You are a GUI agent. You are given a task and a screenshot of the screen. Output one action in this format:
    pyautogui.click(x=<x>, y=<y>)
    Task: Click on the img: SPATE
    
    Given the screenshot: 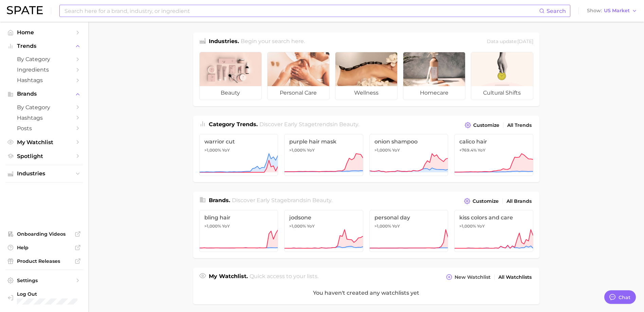 What is the action you would take?
    pyautogui.click(x=25, y=10)
    